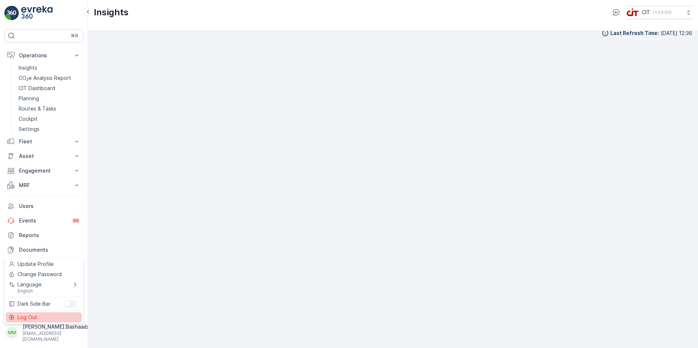 The image size is (698, 348). Describe the element at coordinates (49, 129) in the screenshot. I see `a: Settings` at that location.